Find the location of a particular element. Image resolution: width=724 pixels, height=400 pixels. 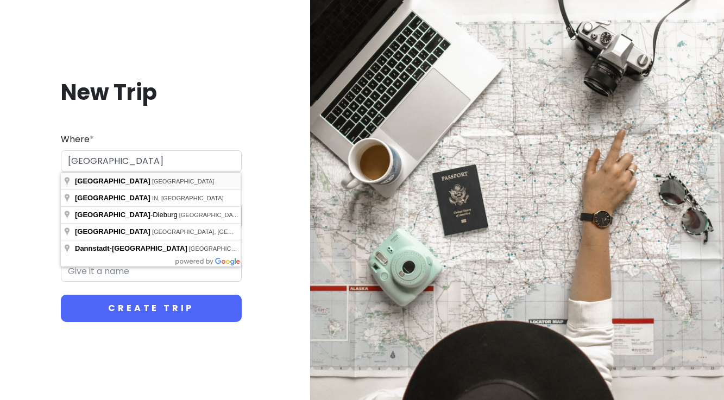

span: -Dieburg is located at coordinates (127, 215).